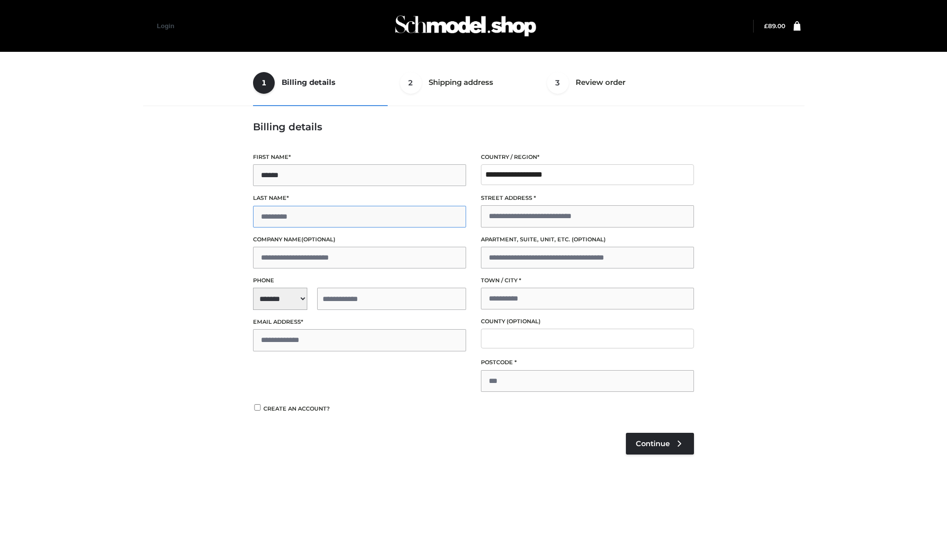 The height and width of the screenshot is (533, 947). I want to click on label: Postcode, so click(587, 362).